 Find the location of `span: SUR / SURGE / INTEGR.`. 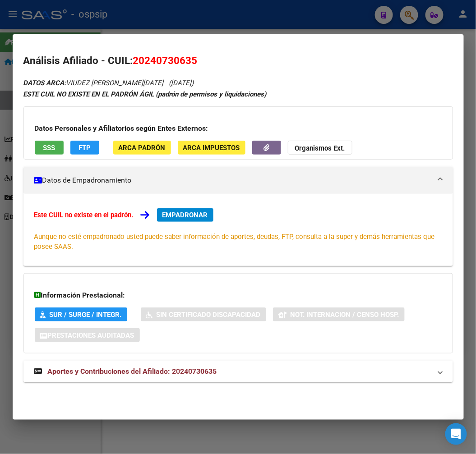

span: SUR / SURGE / INTEGR. is located at coordinates (86, 315).